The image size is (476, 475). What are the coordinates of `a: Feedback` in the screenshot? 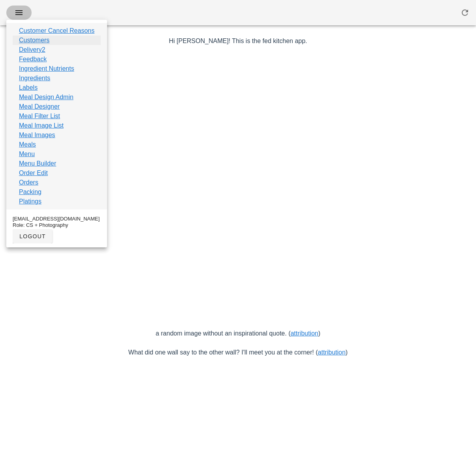 It's located at (33, 59).